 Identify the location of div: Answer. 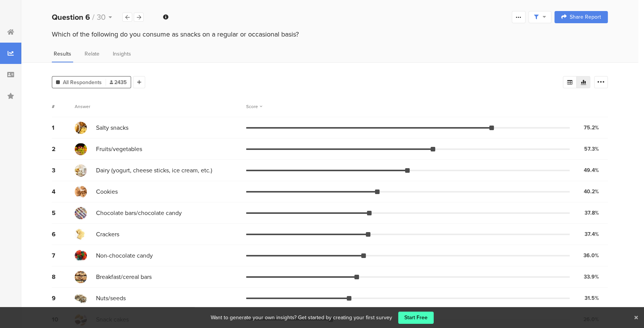
(83, 107).